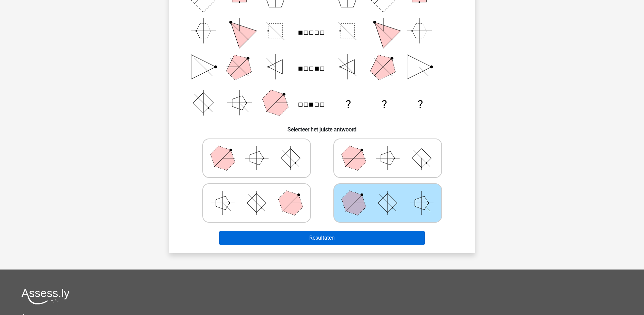 This screenshot has height=315, width=644. Describe the element at coordinates (46, 296) in the screenshot. I see `img: Assessly logo` at that location.